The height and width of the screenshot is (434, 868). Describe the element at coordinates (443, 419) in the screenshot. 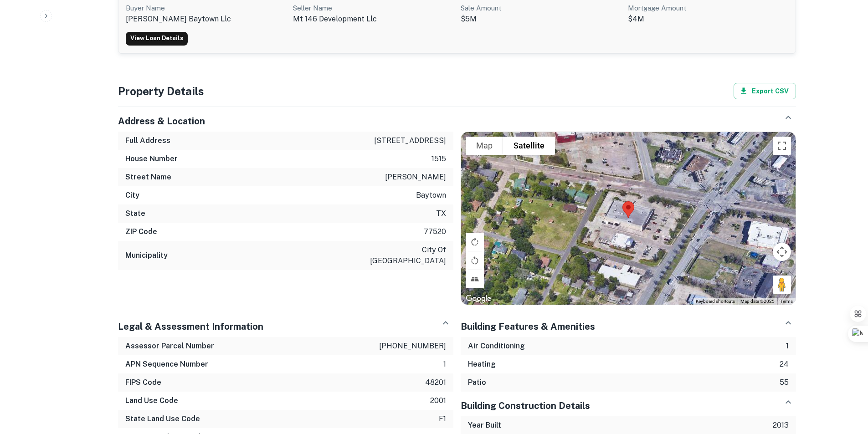

I see `p: f1` at that location.